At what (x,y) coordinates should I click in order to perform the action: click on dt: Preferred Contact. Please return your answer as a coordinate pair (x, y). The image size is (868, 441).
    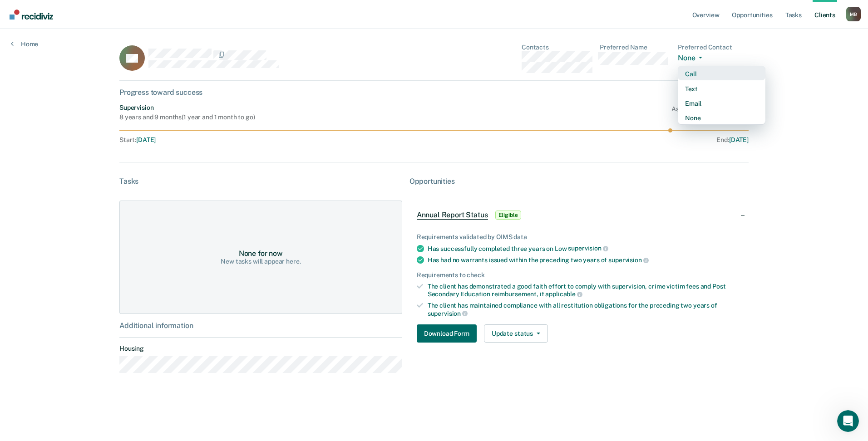
    Looking at the image, I should click on (713, 47).